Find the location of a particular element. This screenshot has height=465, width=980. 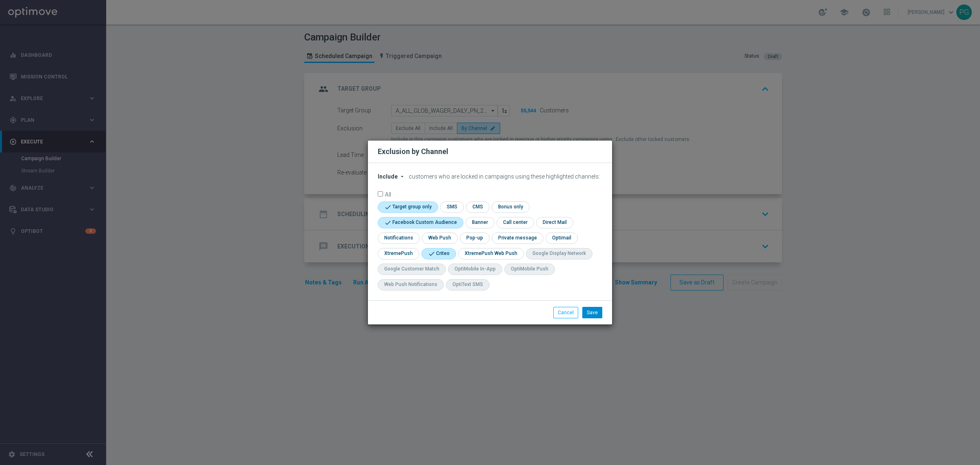

button: Cancel is located at coordinates (566, 313).